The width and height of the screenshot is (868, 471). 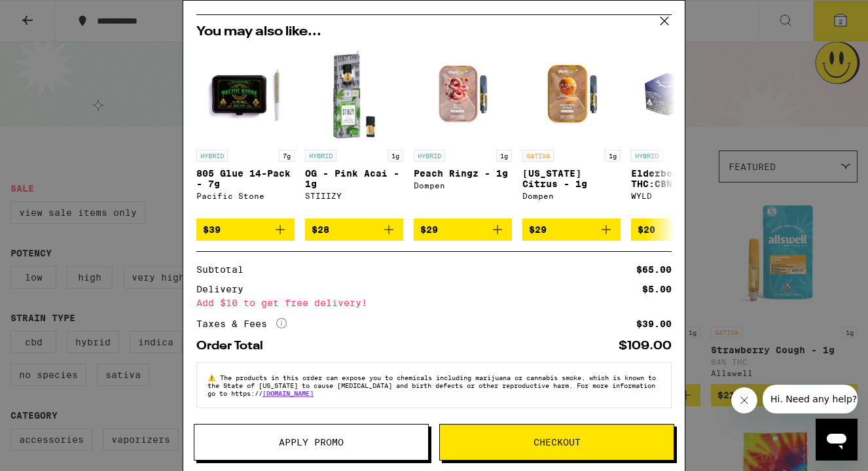 I want to click on div: Order Total, so click(x=234, y=346).